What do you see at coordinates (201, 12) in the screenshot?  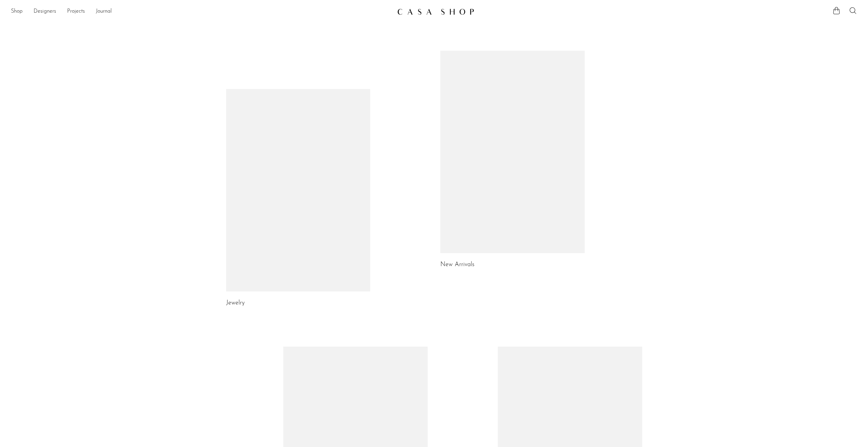 I see `ul: NEW HEADER MENU` at bounding box center [201, 12].